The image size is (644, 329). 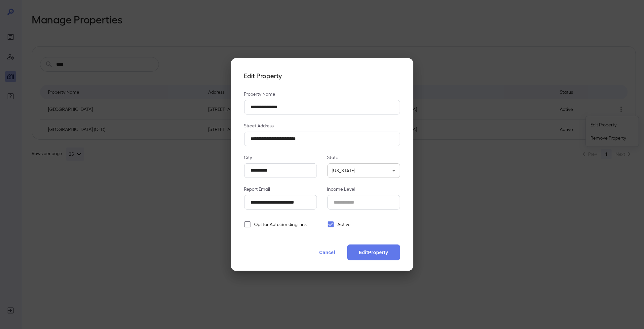 I want to click on span: Active, so click(x=344, y=224).